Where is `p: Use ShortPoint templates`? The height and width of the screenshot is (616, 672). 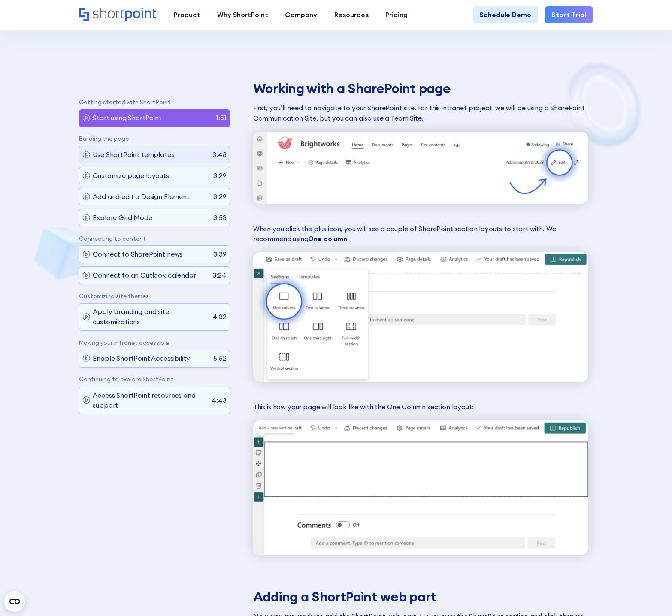 p: Use ShortPoint templates is located at coordinates (133, 154).